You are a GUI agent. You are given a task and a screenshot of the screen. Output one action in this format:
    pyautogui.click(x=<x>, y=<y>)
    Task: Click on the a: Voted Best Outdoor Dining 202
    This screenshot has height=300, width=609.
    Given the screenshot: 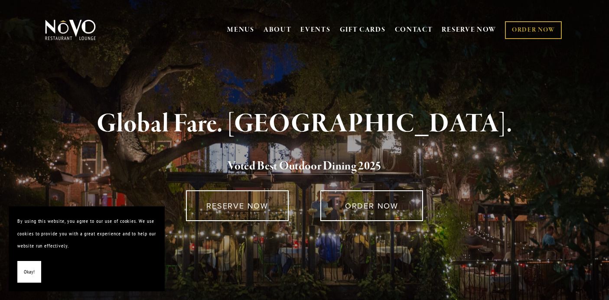 What is the action you would take?
    pyautogui.click(x=301, y=167)
    